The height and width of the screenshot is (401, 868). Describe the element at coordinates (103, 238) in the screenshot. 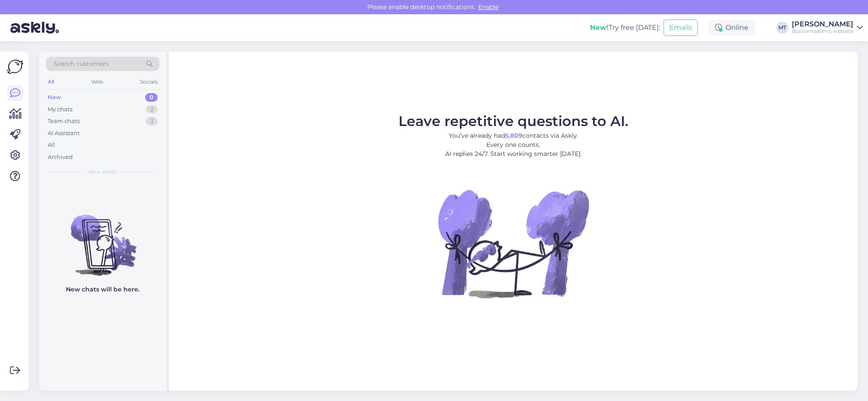

I see `img: No chats` at that location.